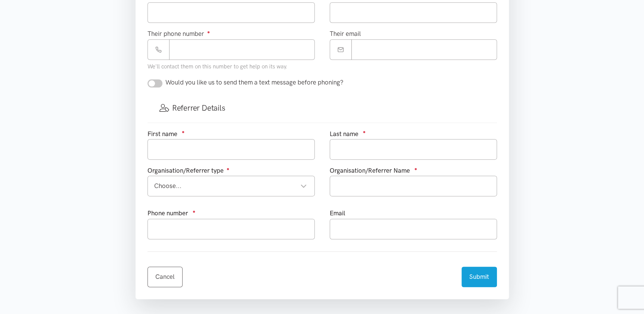 Image resolution: width=644 pixels, height=314 pixels. I want to click on h3: Referrer Details, so click(322, 108).